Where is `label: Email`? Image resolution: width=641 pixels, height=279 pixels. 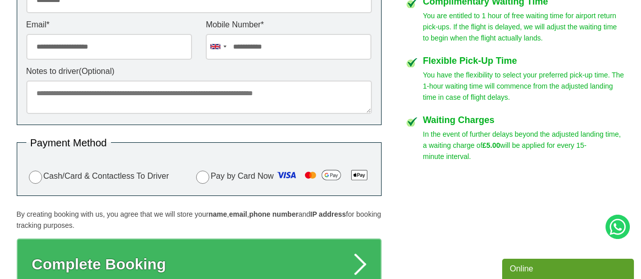
label: Email is located at coordinates (109, 25).